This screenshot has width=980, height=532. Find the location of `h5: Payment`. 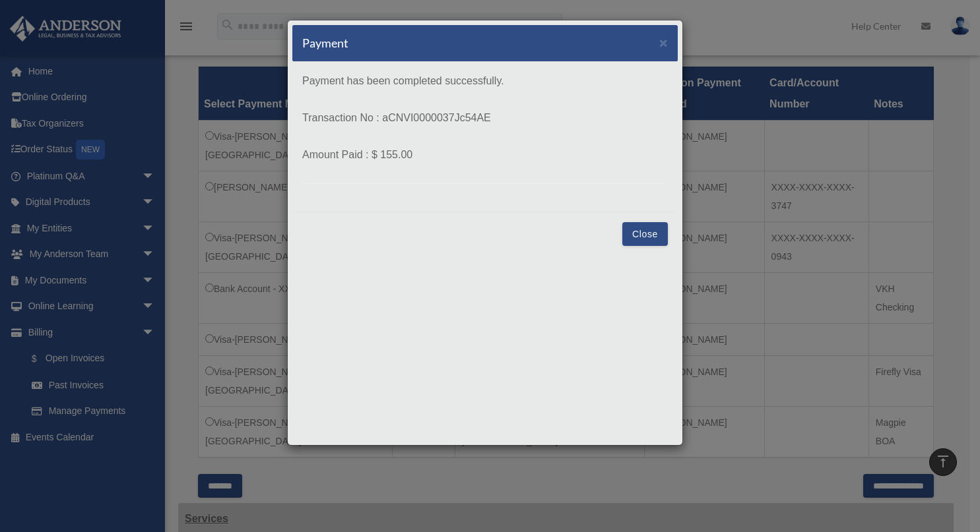

h5: Payment is located at coordinates (325, 43).